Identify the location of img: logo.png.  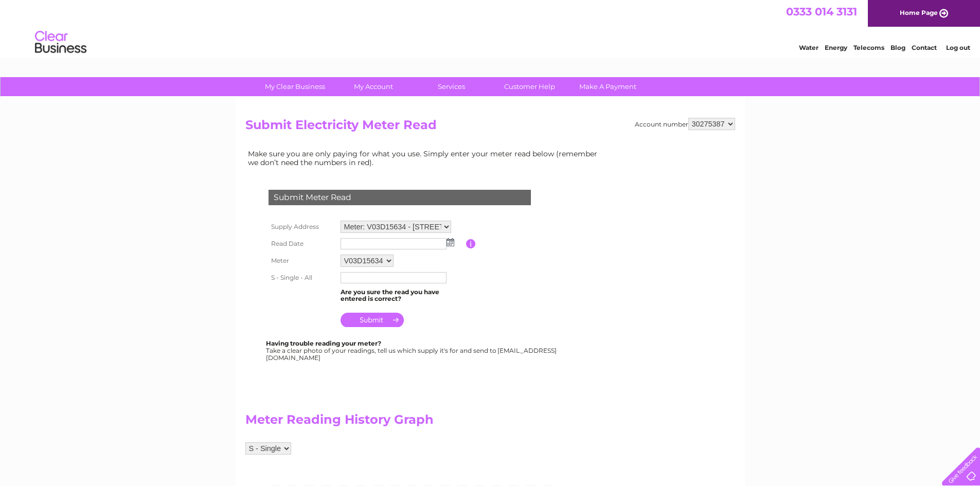
(61, 42).